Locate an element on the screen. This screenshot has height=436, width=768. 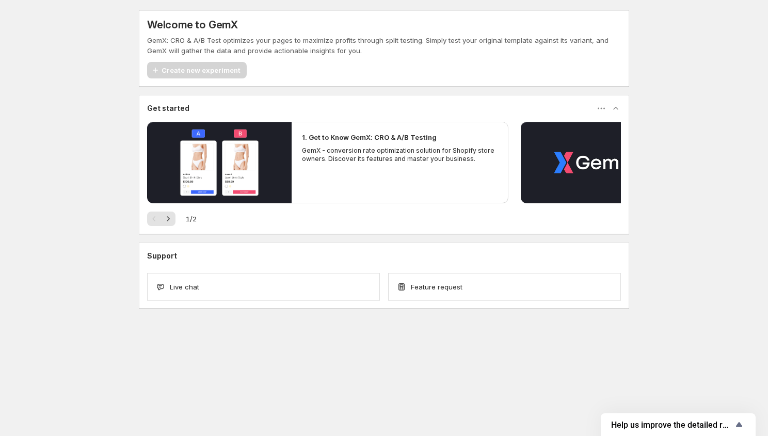
p: GemX: CRO & A/B Test optimizes your pages to maximize profits through split testing. Simply test ... is located at coordinates (384, 45).